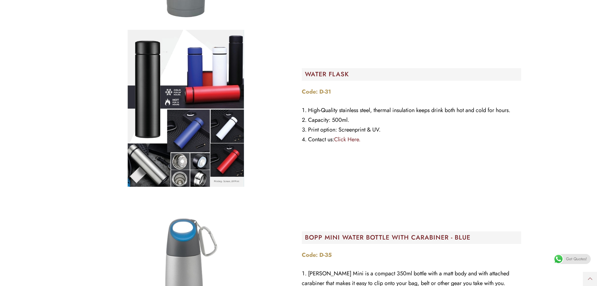  What do you see at coordinates (316, 92) in the screenshot?
I see `strong: Code: D-31` at bounding box center [316, 92].